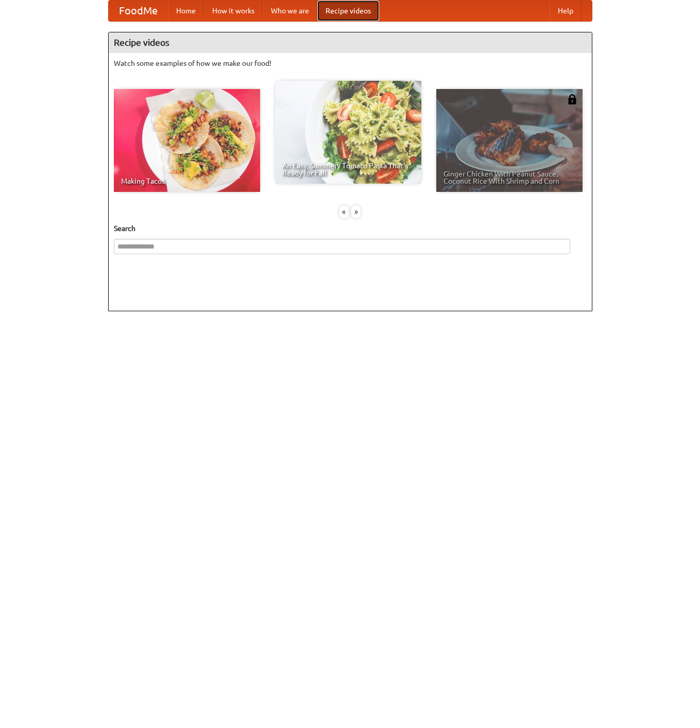 This screenshot has width=700, height=728. Describe the element at coordinates (290, 11) in the screenshot. I see `a: Who we are` at that location.